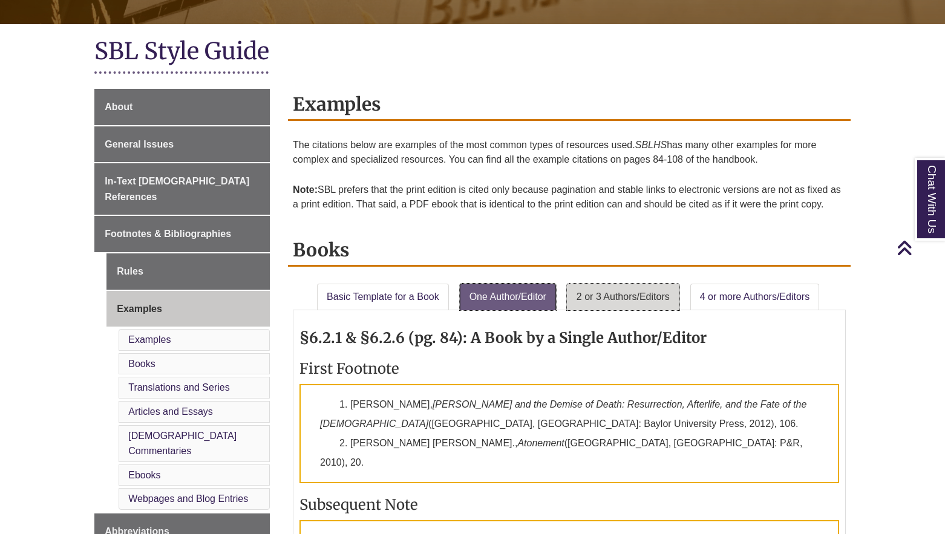 This screenshot has width=945, height=534. I want to click on a: Back to Top, so click(919, 247).